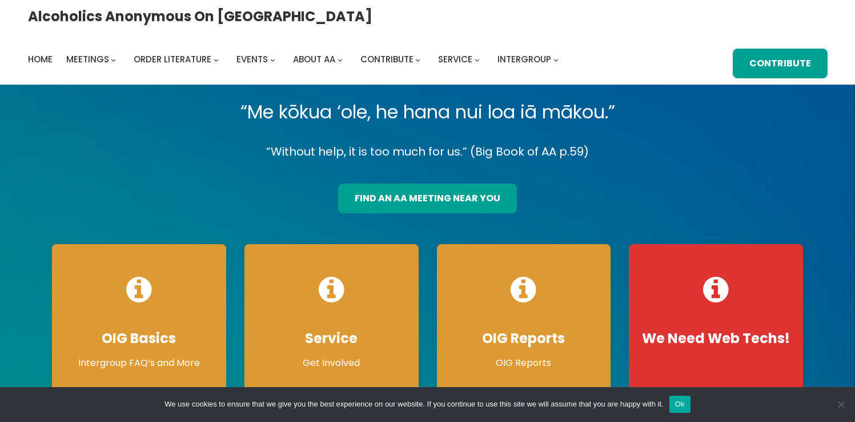 The width and height of the screenshot is (855, 422). Describe the element at coordinates (139, 363) in the screenshot. I see `p: Intergroup FAQ’s and More` at that location.